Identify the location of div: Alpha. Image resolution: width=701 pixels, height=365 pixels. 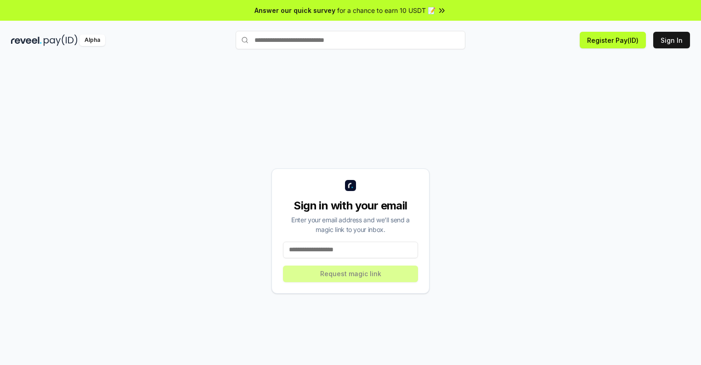
(92, 40).